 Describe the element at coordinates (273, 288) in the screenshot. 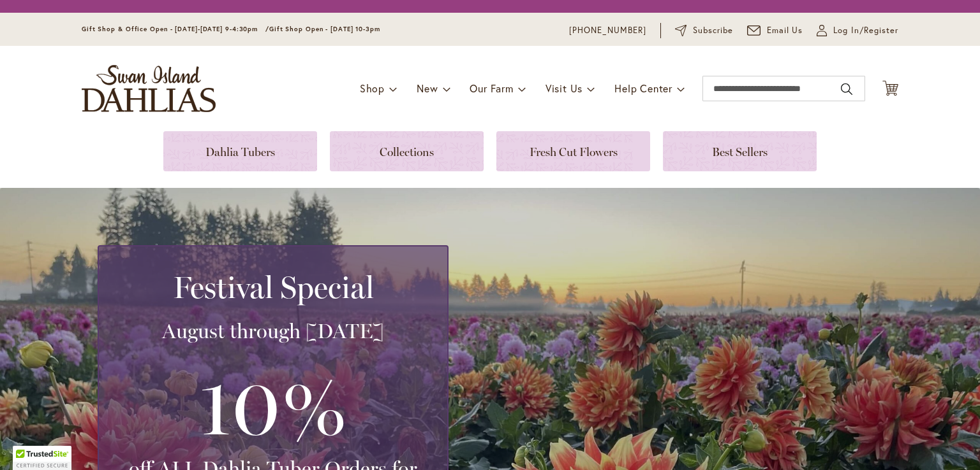

I see `h2: Festival Special` at that location.